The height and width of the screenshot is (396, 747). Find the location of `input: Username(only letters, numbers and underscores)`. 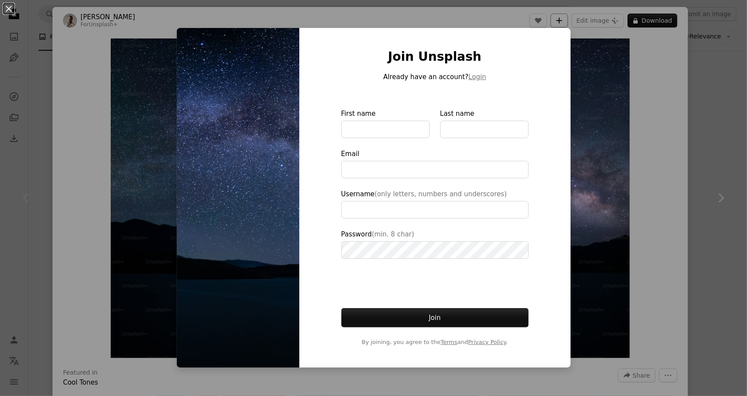

input: Username(only letters, numbers and underscores) is located at coordinates (435, 210).